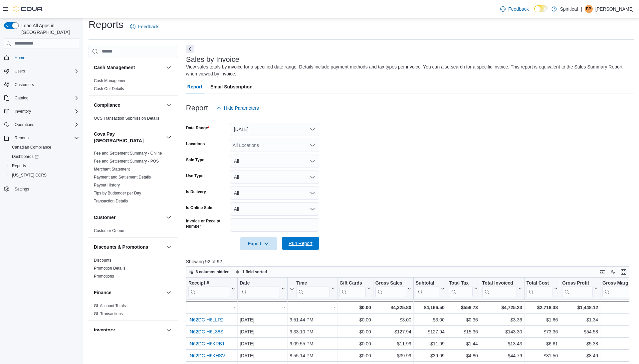 Image resolution: width=639 pixels, height=364 pixels. Describe the element at coordinates (262, 288) in the screenshot. I see `button: Date` at that location.